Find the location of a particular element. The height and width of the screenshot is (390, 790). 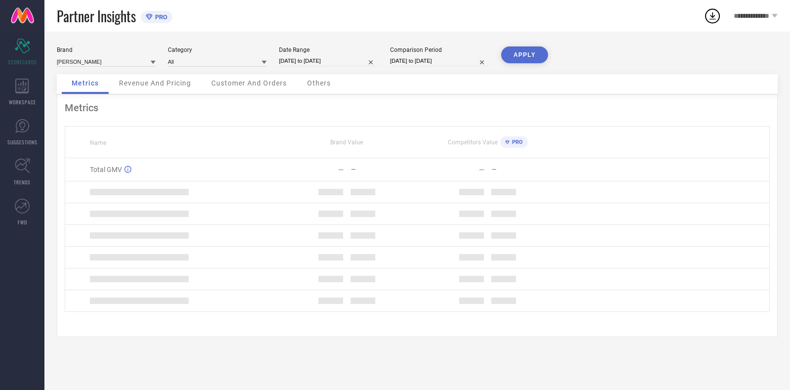

span: Metrics is located at coordinates (85, 83).